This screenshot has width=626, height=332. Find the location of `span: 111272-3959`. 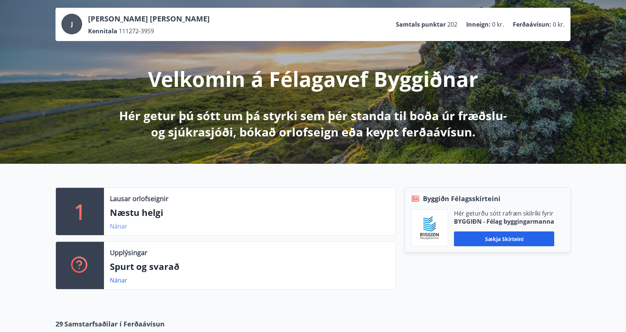

span: 111272-3959 is located at coordinates (136, 31).